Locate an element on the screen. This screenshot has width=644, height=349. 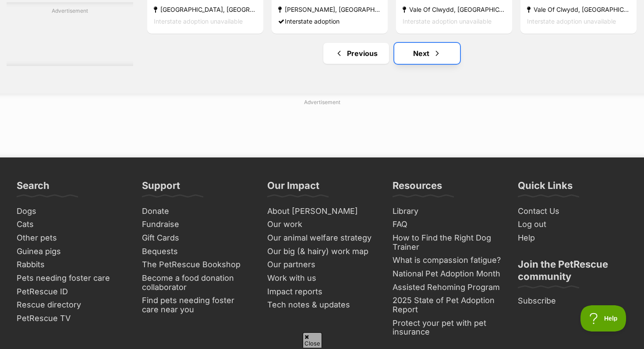
a: Become a food donation collaborator is located at coordinates (197, 282).